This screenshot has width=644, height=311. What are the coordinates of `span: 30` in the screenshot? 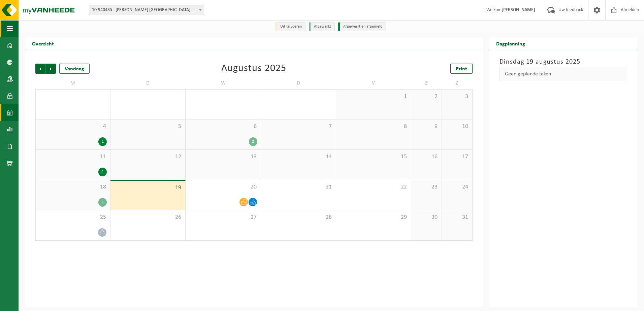 It's located at (426, 218).